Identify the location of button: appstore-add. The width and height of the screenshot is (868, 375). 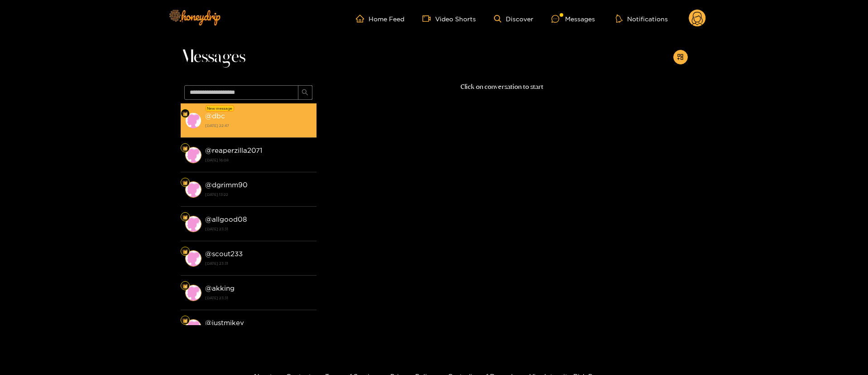
(680, 57).